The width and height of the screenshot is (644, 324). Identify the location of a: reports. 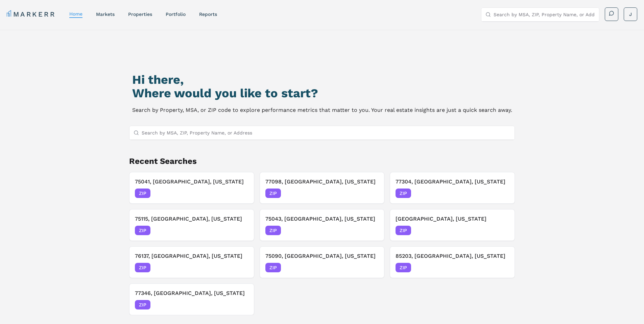
(208, 14).